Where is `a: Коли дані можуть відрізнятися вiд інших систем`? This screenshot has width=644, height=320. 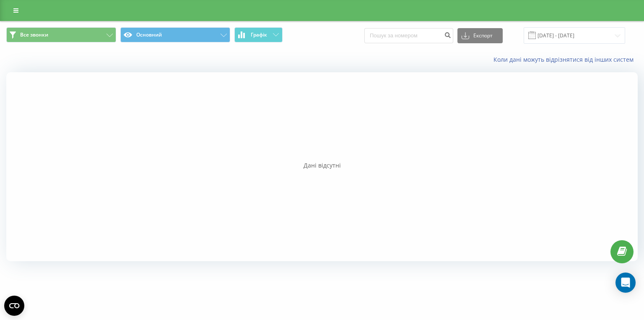 a: Коли дані можуть відрізнятися вiд інших систем is located at coordinates (566, 59).